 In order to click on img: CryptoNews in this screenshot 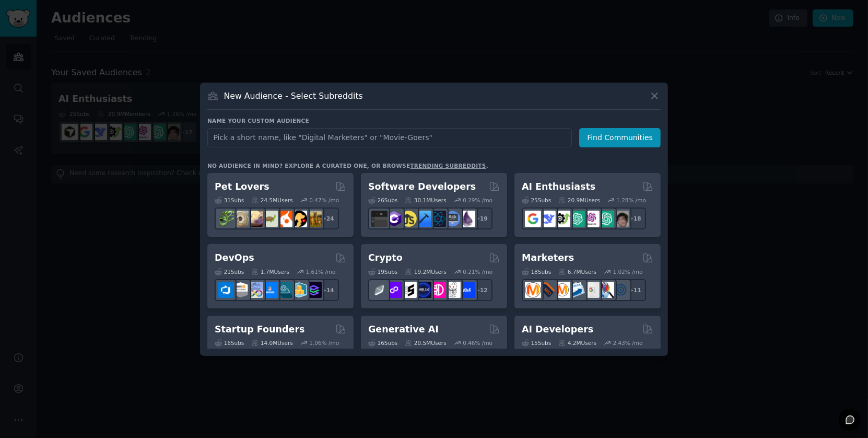, I will do `click(452, 289)`.